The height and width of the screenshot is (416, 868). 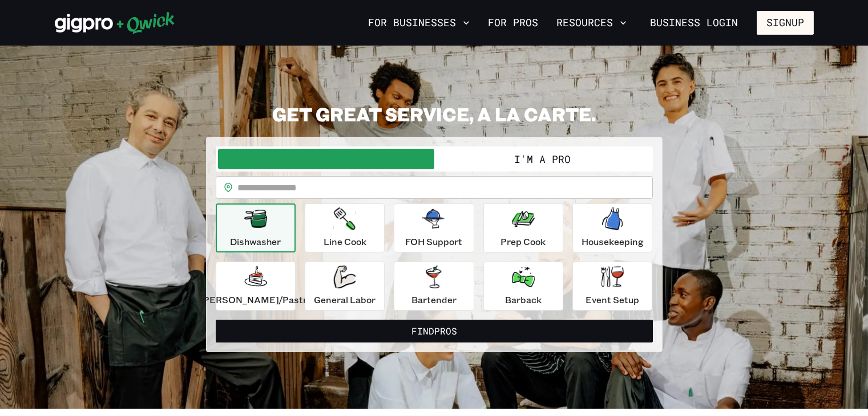 I want to click on button: I'm a Business, so click(x=326, y=159).